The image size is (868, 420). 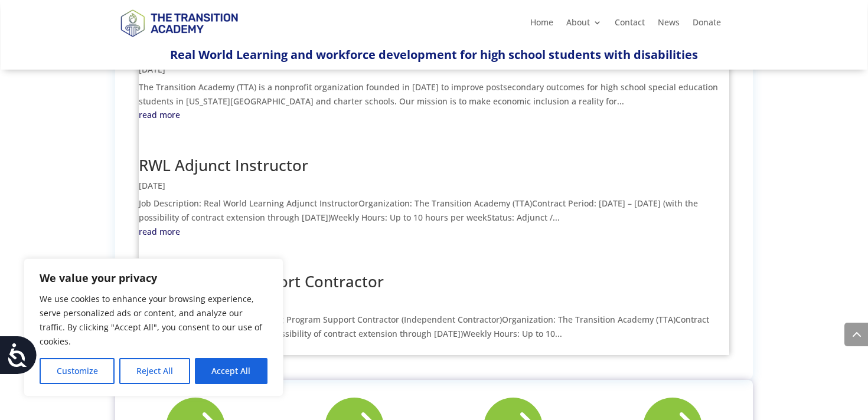 I want to click on button: Accept All, so click(x=231, y=371).